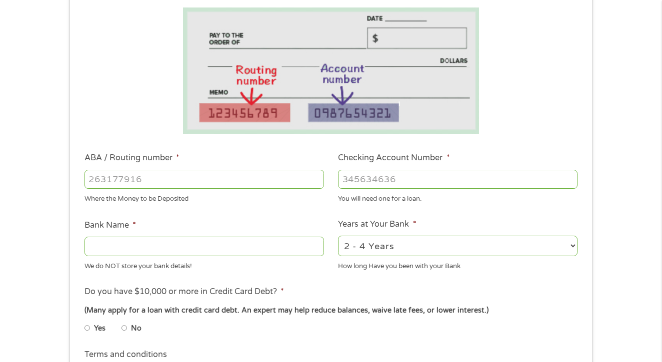 Image resolution: width=662 pixels, height=362 pixels. What do you see at coordinates (457, 197) in the screenshot?
I see `div: You will need one for a loan.` at bounding box center [457, 197].